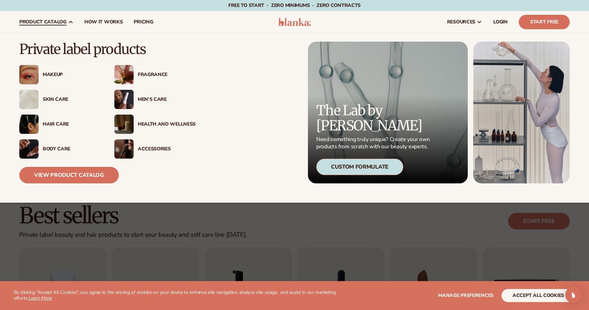 The height and width of the screenshot is (310, 589). I want to click on a: resources, so click(465, 22).